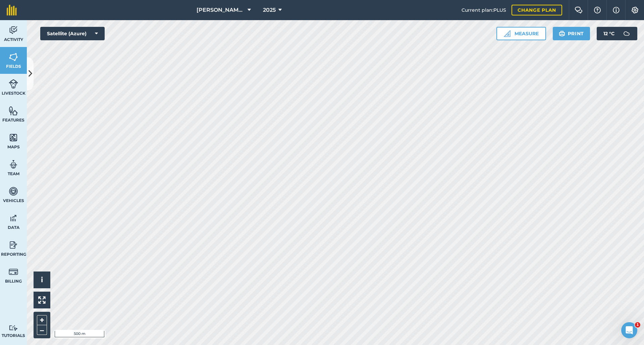 Image resolution: width=644 pixels, height=345 pixels. Describe the element at coordinates (73, 34) in the screenshot. I see `button: Satellite (Azure)` at that location.